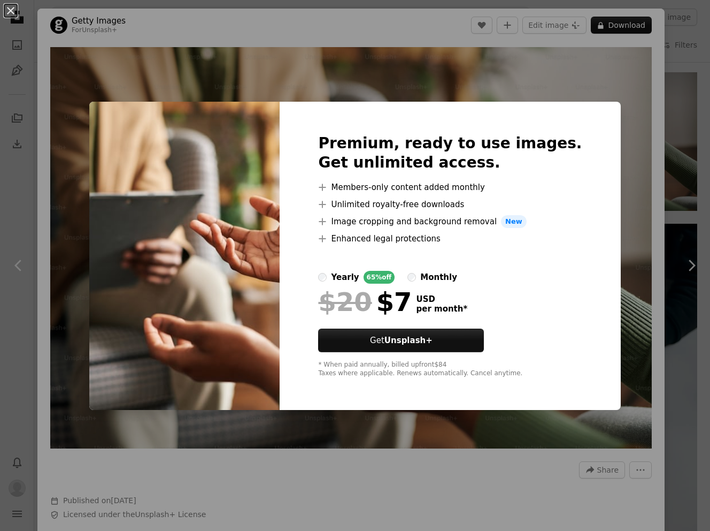 The height and width of the screenshot is (531, 710). I want to click on span: New, so click(514, 221).